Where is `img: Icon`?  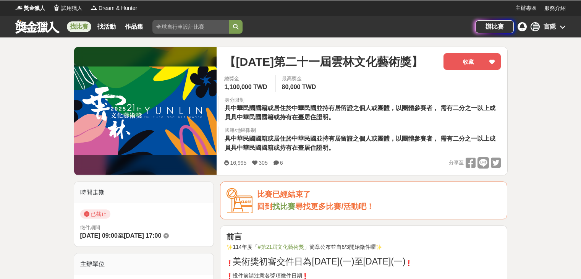
img: Icon is located at coordinates (240, 200).